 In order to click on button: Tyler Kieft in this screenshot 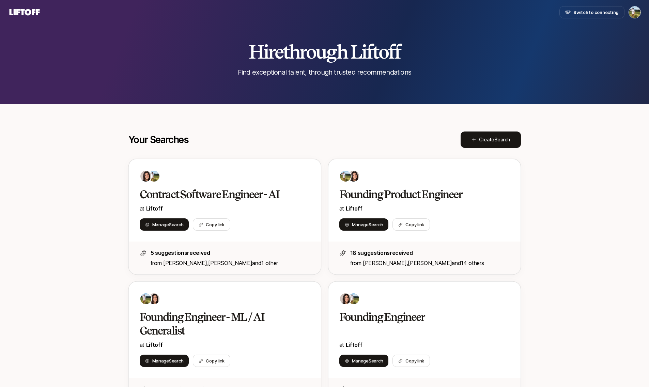, I will do `click(635, 12)`.